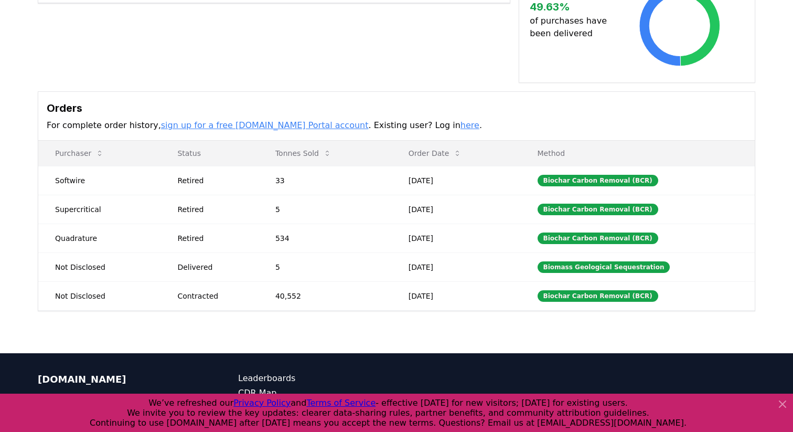 This screenshot has height=432, width=793. What do you see at coordinates (604, 267) in the screenshot?
I see `div: Biomass Geological Sequestration` at bounding box center [604, 267].